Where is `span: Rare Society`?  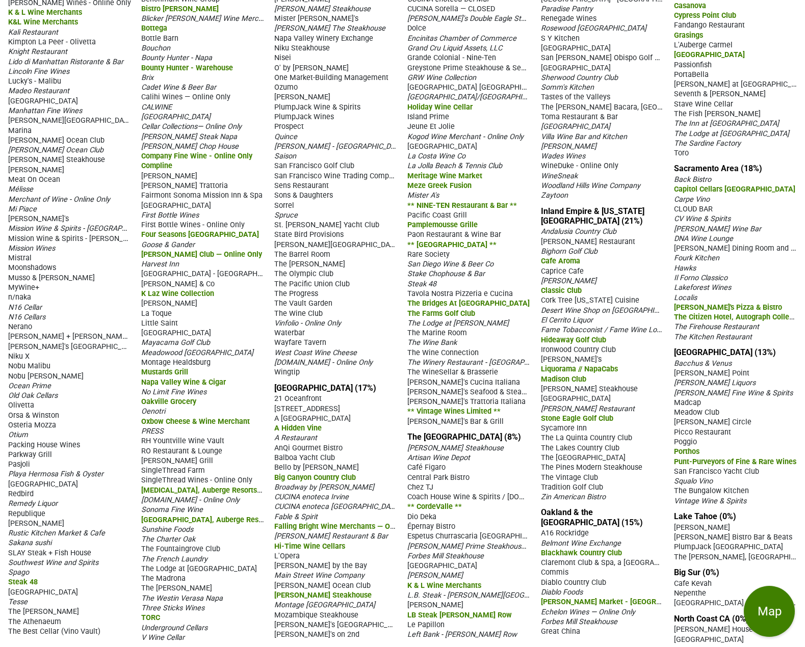 span: Rare Society is located at coordinates (428, 254).